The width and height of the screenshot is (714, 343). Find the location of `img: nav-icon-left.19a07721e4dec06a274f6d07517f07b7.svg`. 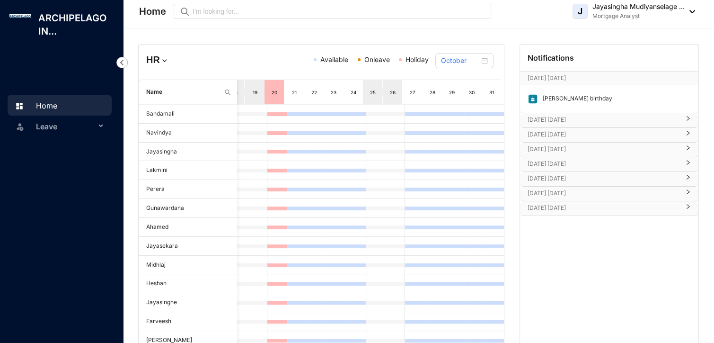

img: nav-icon-left.19a07721e4dec06a274f6d07517f07b7.svg is located at coordinates (122, 62).